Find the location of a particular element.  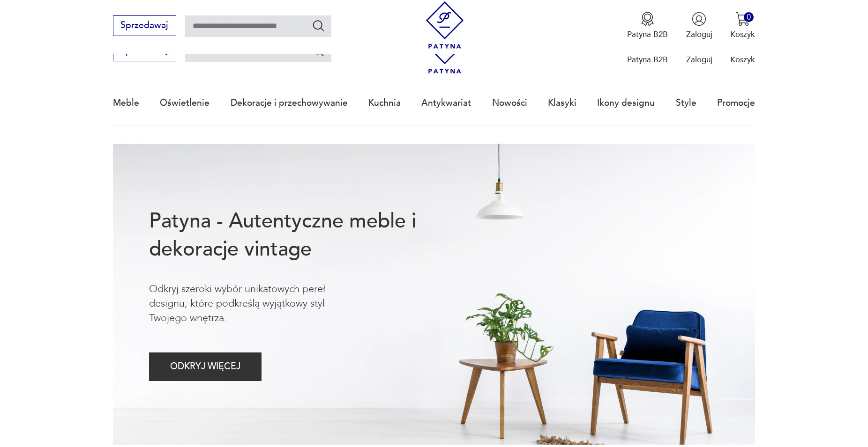

img: Patyna - sklep z meblami i dekoracjami vintage is located at coordinates (444, 25).